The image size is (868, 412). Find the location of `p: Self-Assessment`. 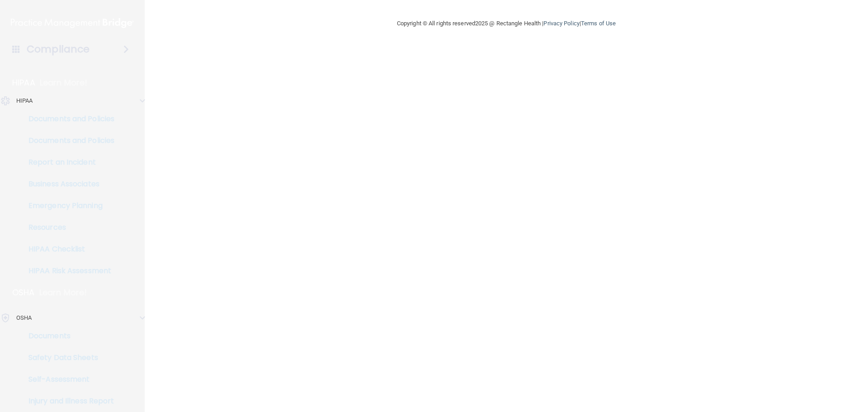

p: Self-Assessment is located at coordinates (67, 379).